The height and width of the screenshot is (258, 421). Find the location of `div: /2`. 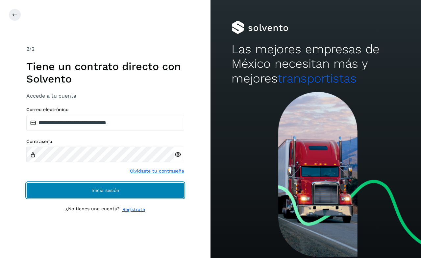

div: /2 is located at coordinates (105, 49).